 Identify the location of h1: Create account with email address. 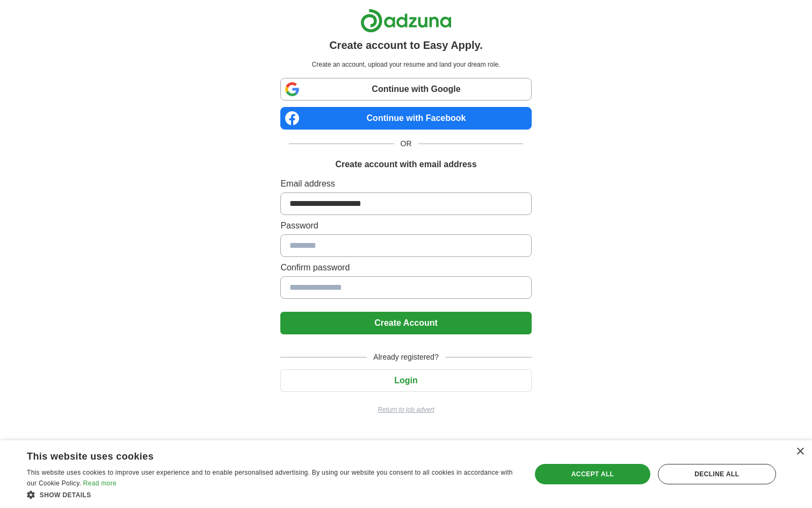
(406, 165).